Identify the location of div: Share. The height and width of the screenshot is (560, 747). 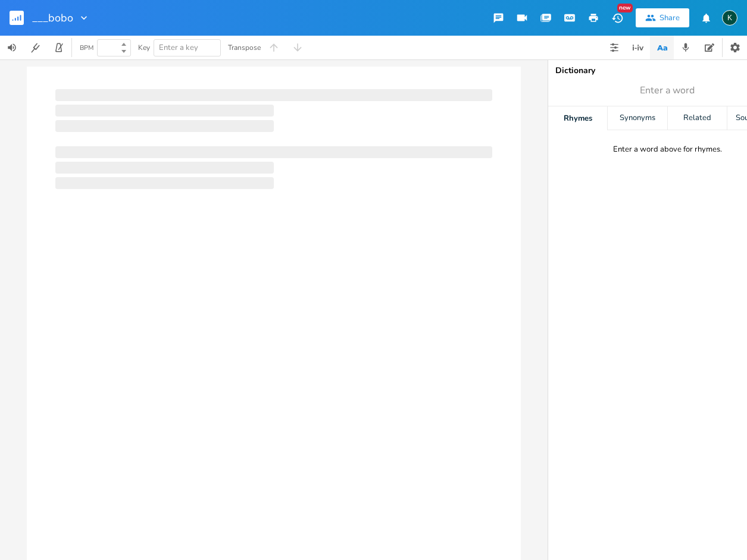
(669, 18).